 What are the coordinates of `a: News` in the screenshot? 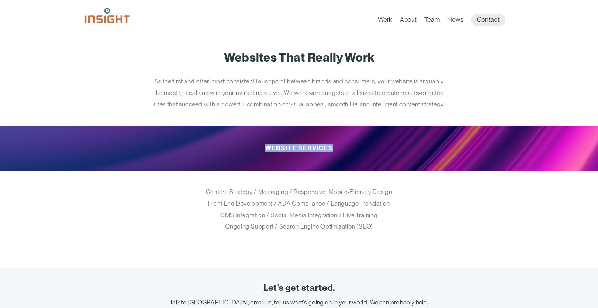 It's located at (455, 21).